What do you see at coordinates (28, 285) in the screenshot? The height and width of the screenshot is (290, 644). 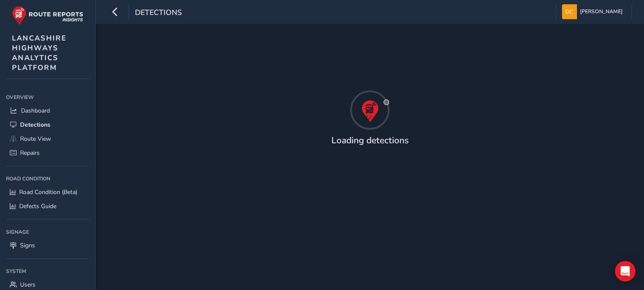 I see `span: Users` at bounding box center [28, 285].